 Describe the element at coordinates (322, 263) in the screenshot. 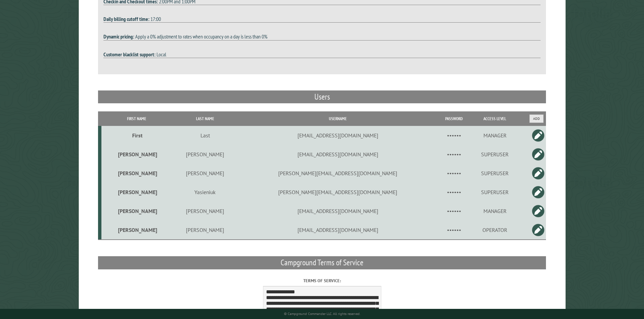

I see `h2: Campground Terms of Service` at that location.